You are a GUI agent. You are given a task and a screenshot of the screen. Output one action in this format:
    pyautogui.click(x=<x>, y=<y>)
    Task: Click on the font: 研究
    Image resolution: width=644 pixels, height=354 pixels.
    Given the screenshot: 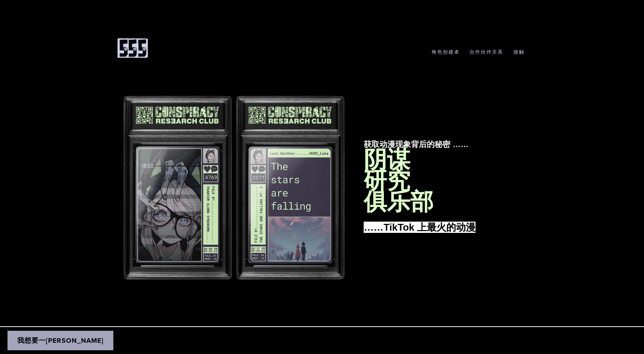 What is the action you would take?
    pyautogui.click(x=387, y=180)
    